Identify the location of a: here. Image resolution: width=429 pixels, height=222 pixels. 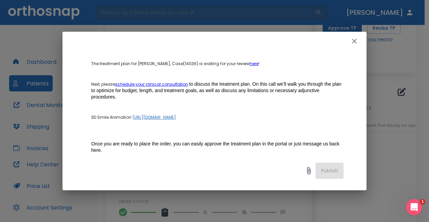
(254, 64).